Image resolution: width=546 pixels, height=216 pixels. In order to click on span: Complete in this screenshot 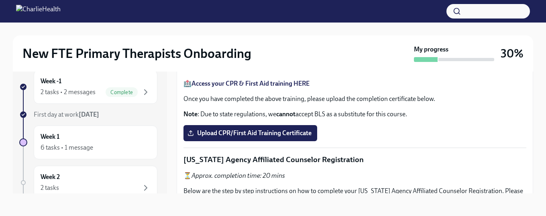, I will do `click(122, 92)`.